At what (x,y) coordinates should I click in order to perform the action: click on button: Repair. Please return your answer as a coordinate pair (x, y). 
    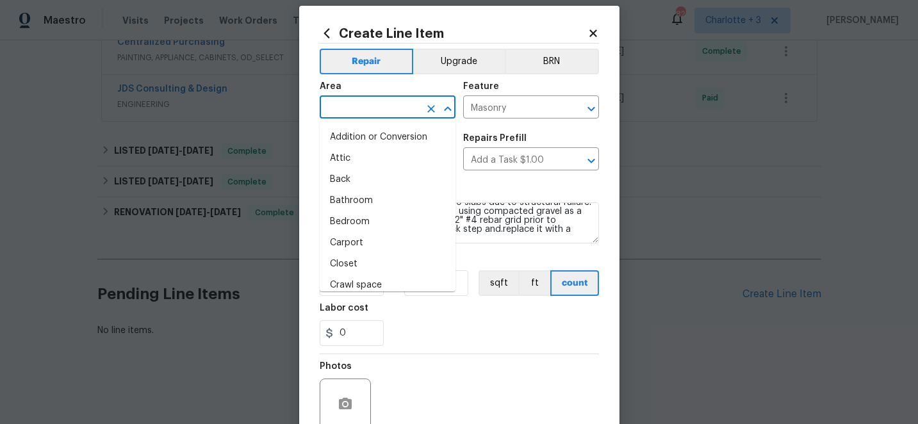
    Looking at the image, I should click on (366, 61).